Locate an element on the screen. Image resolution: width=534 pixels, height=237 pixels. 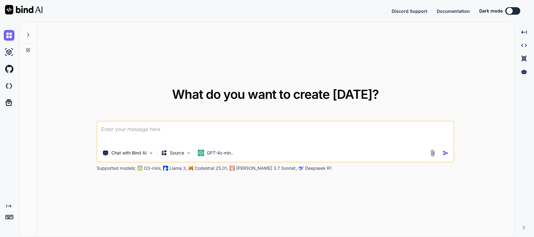
p: Llama 3, is located at coordinates (178, 168).